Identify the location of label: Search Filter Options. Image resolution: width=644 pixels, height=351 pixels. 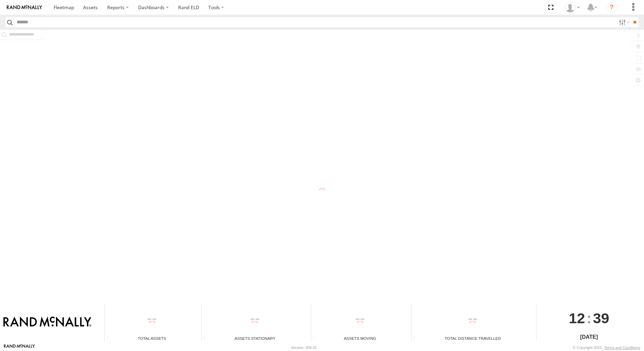
(623, 22).